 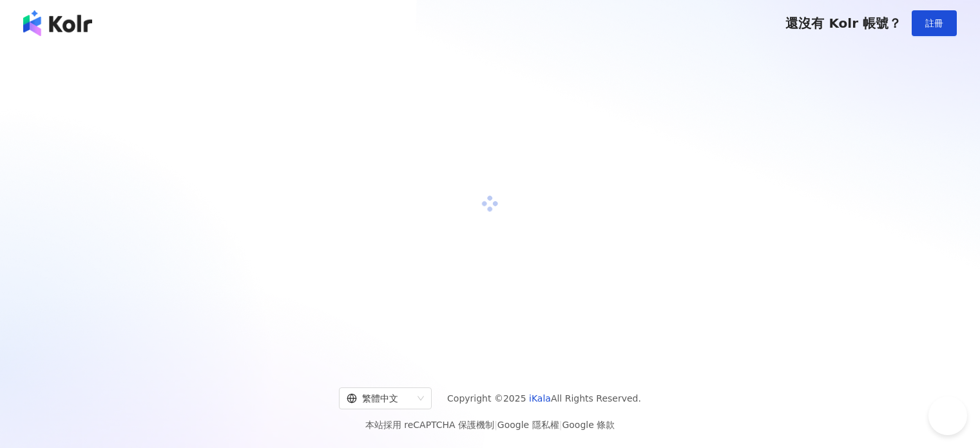 I want to click on a: iKala, so click(x=540, y=399).